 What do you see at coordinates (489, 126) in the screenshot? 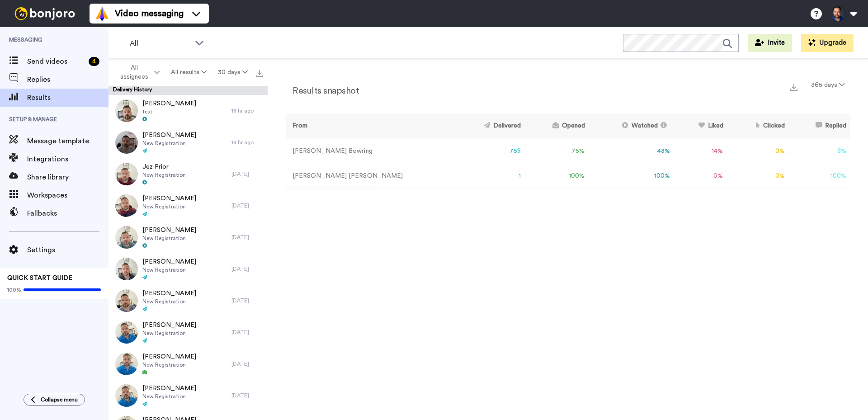
I see `th: Delivered` at bounding box center [489, 126].